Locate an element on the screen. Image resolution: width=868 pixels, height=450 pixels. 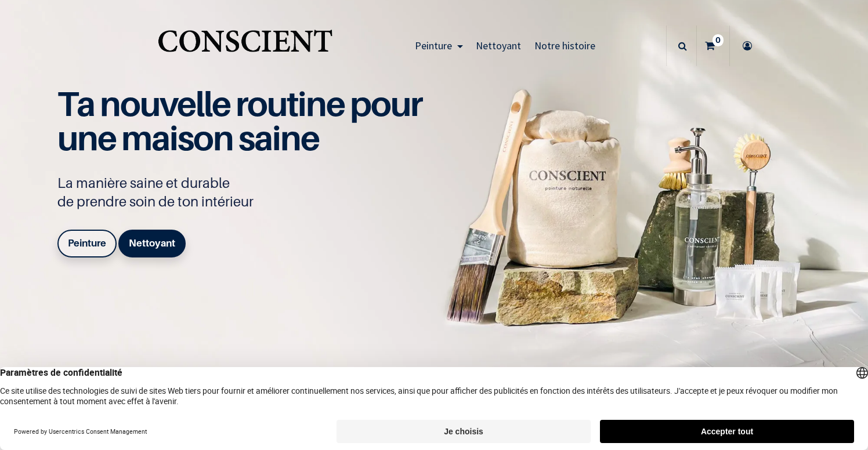
b: Peinture is located at coordinates (87, 243).